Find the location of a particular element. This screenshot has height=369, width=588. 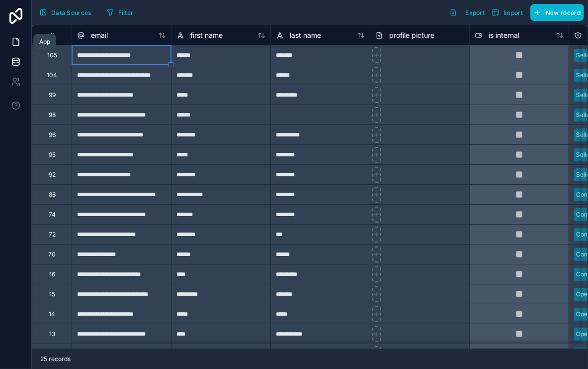

span: Export is located at coordinates (475, 12).